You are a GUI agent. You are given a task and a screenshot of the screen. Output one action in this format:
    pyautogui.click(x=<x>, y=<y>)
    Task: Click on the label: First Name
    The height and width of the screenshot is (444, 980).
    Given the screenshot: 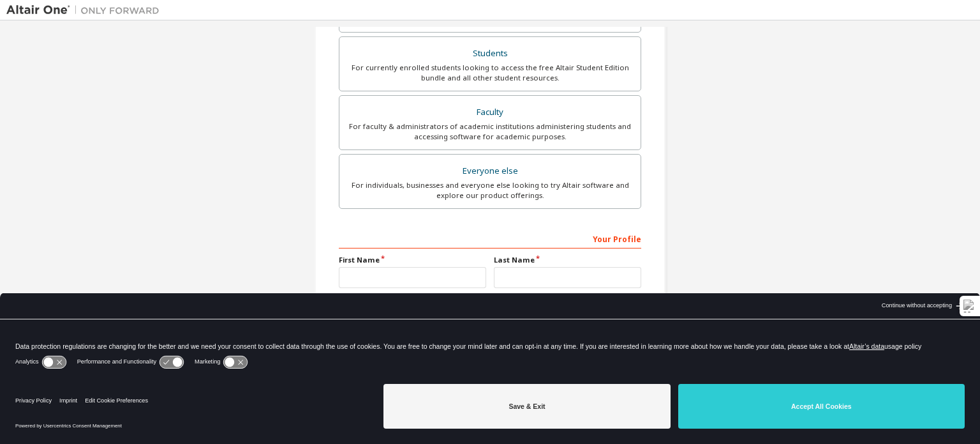 What is the action you would take?
    pyautogui.click(x=412, y=260)
    